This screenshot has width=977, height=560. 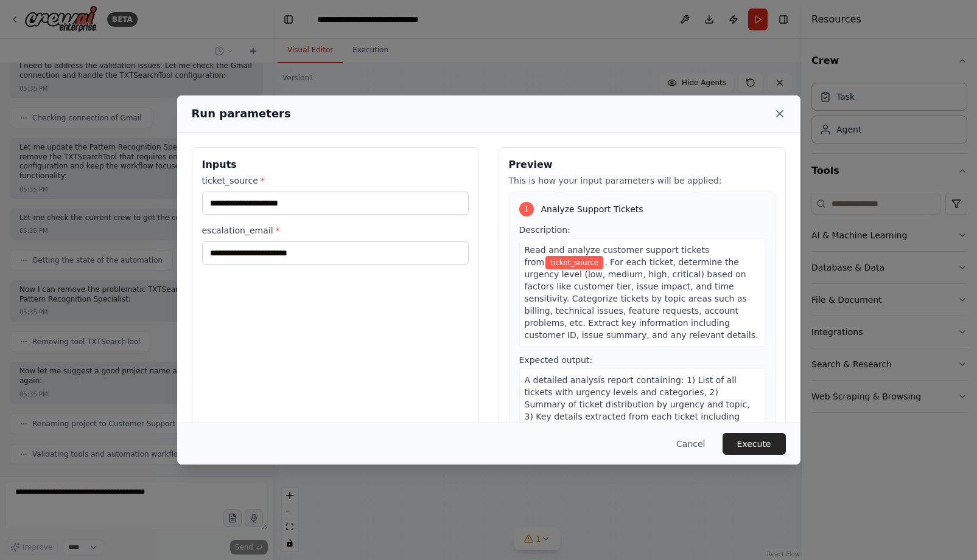 What do you see at coordinates (241, 114) in the screenshot?
I see `h2: Run parameters` at bounding box center [241, 114].